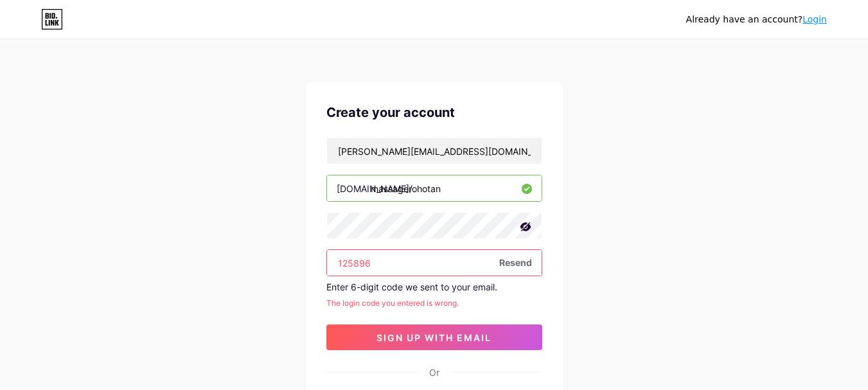 This screenshot has width=868, height=390. What do you see at coordinates (756, 19) in the screenshot?
I see `div: Already have an account?` at bounding box center [756, 19].